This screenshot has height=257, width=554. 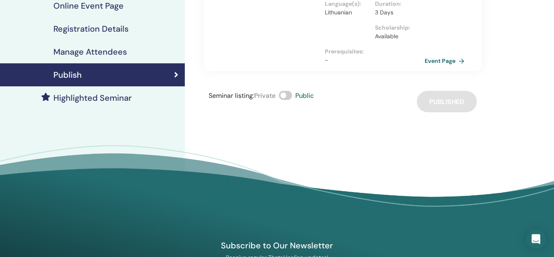 I want to click on span: Seminar listing :, so click(x=231, y=95).